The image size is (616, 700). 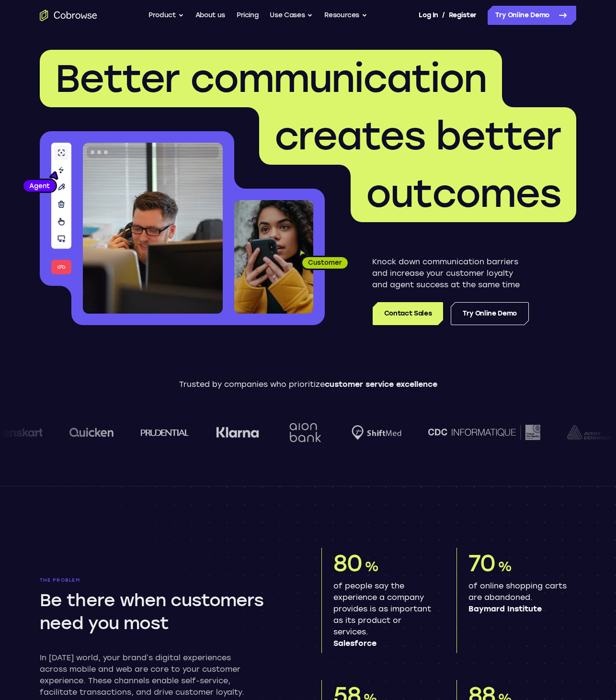 What do you see at coordinates (166, 612) in the screenshot?
I see `h2: Be there when customers need you most` at bounding box center [166, 612].